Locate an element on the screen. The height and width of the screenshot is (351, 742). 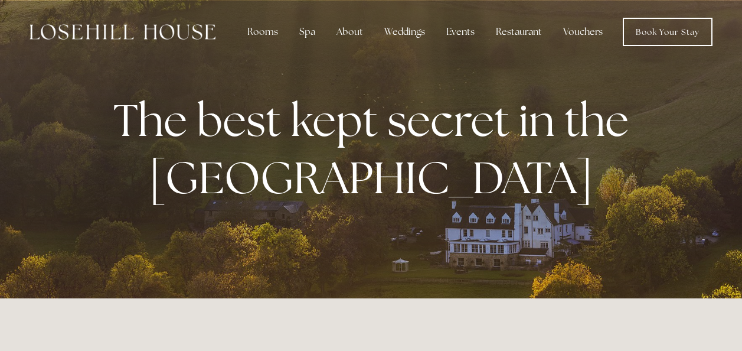
div: Weddings is located at coordinates (405, 32).